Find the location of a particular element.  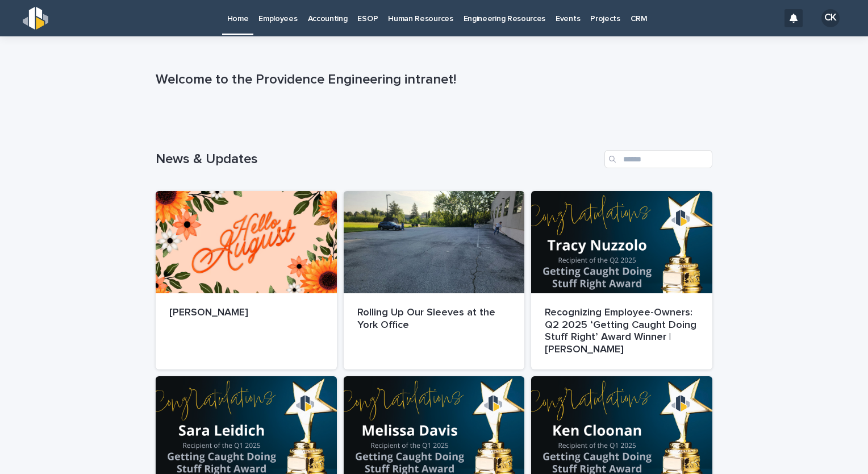

h1: News & Updates is located at coordinates (378, 159).